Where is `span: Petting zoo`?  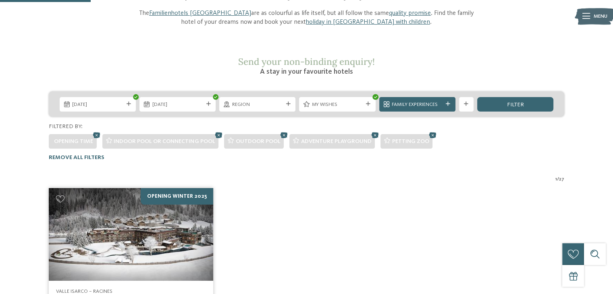
span: Petting zoo is located at coordinates (411, 142).